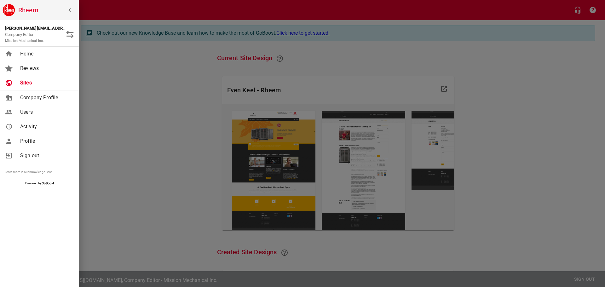  Describe the element at coordinates (24, 41) in the screenshot. I see `small: Mission Mechanical Inc.` at that location.